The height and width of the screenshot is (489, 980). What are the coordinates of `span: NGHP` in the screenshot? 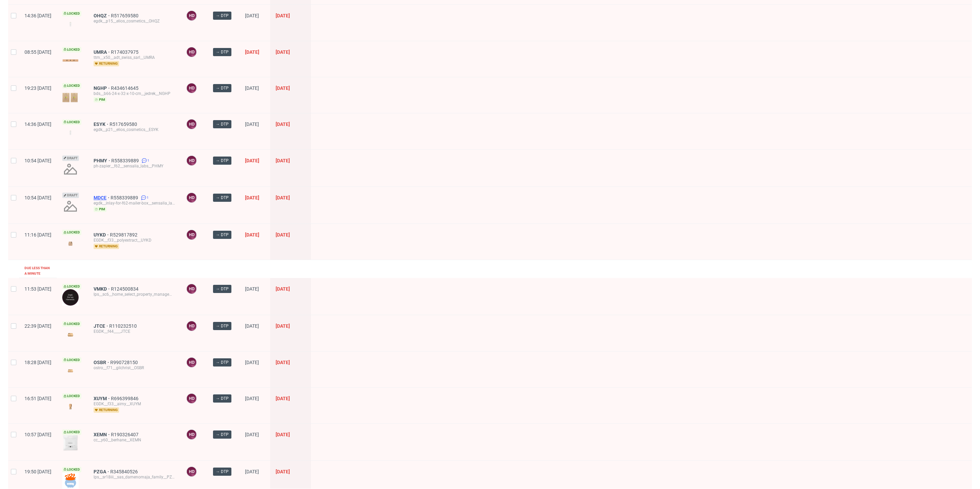 It's located at (102, 88).